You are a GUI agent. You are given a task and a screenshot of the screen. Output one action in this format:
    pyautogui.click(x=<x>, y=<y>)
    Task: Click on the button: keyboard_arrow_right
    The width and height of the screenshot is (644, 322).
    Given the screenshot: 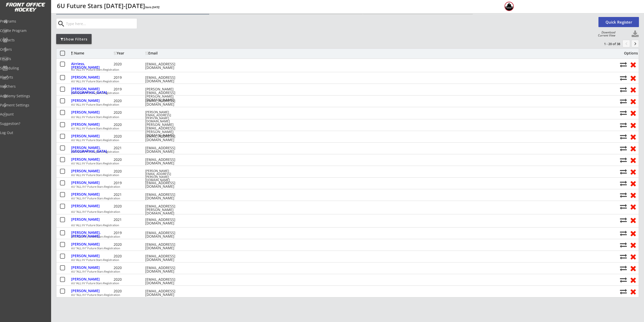 What is the action you would take?
    pyautogui.click(x=635, y=44)
    